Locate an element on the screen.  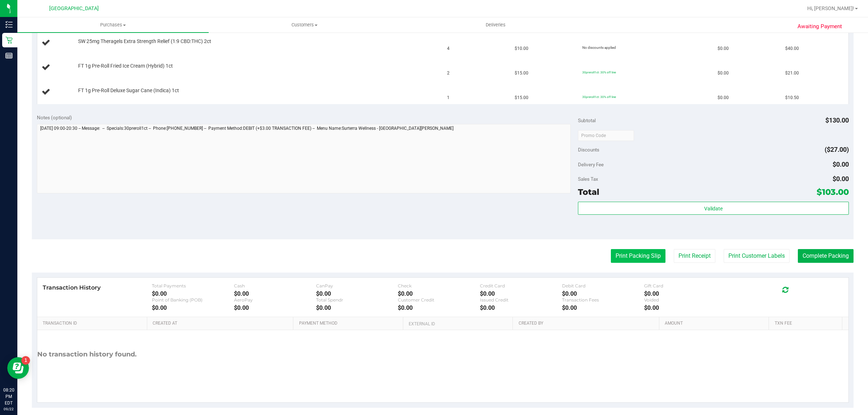
button: Complete Packing is located at coordinates (826, 256).